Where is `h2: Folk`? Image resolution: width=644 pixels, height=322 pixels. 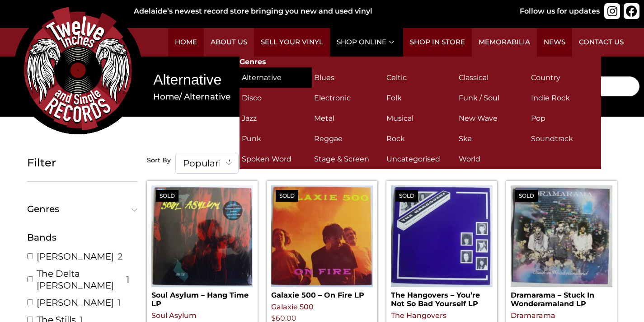 h2: Folk is located at coordinates (420, 98).